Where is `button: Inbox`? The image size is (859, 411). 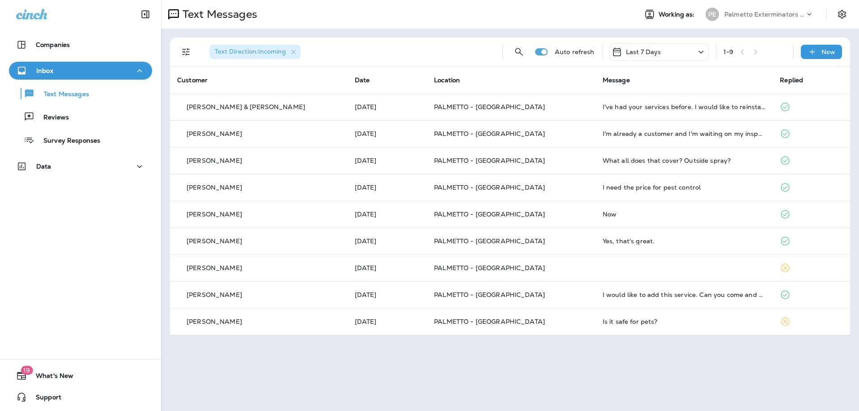 button: Inbox is located at coordinates (81, 71).